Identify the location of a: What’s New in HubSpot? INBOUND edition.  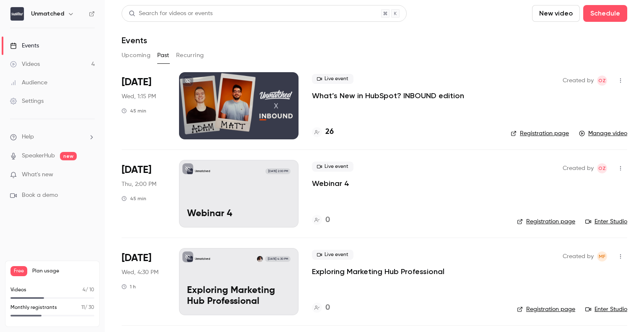
(388, 96).